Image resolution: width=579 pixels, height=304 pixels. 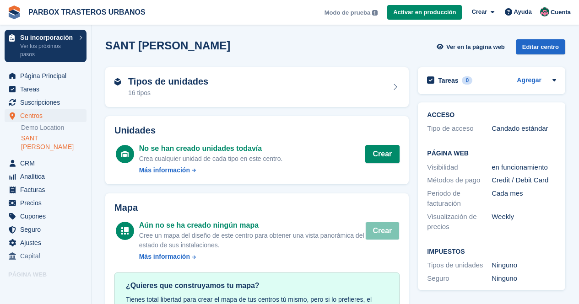 I want to click on a: Vista previa de la tienda, so click(x=81, y=288).